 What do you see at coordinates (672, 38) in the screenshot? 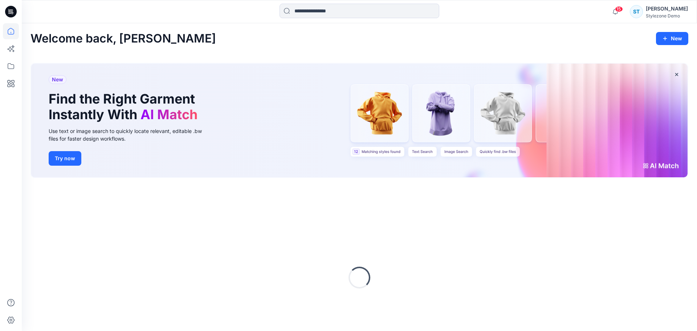
I see `button: New` at bounding box center [672, 38].